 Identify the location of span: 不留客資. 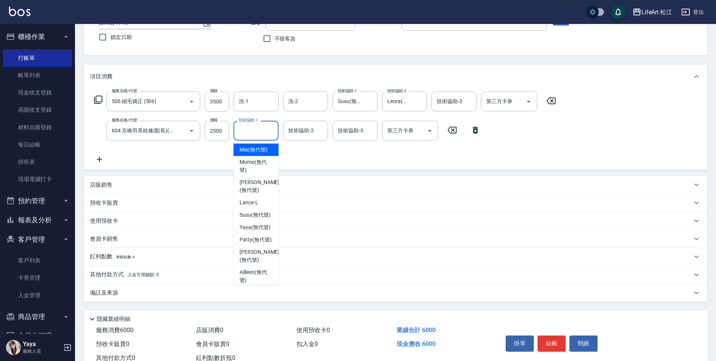
(285, 39).